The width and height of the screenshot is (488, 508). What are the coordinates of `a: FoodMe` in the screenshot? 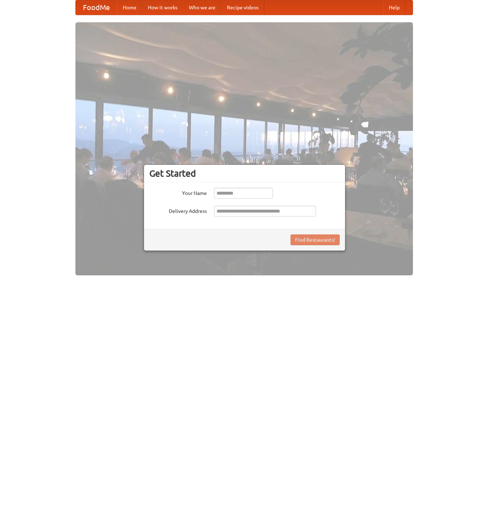 It's located at (96, 8).